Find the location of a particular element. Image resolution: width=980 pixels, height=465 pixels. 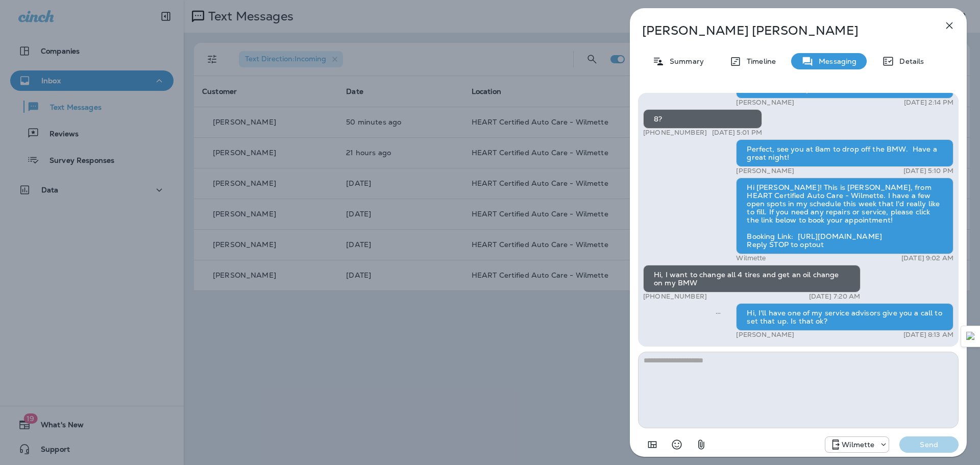

button: Add in a premade template is located at coordinates (652, 445).